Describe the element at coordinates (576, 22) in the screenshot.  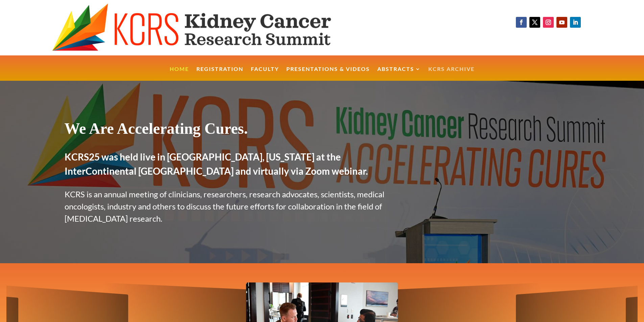
I see `a: Follow on LinkedIn` at that location.